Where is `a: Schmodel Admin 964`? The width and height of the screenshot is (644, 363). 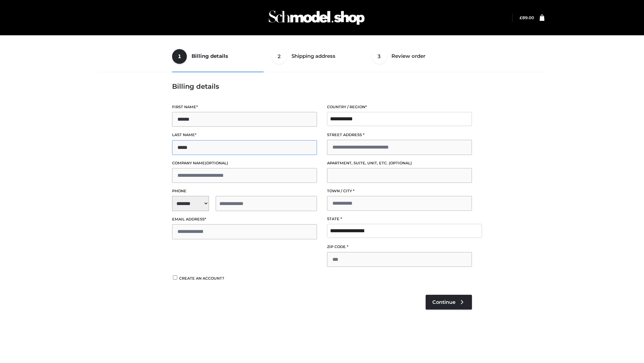
a: Schmodel Admin 964 is located at coordinates (317, 17).